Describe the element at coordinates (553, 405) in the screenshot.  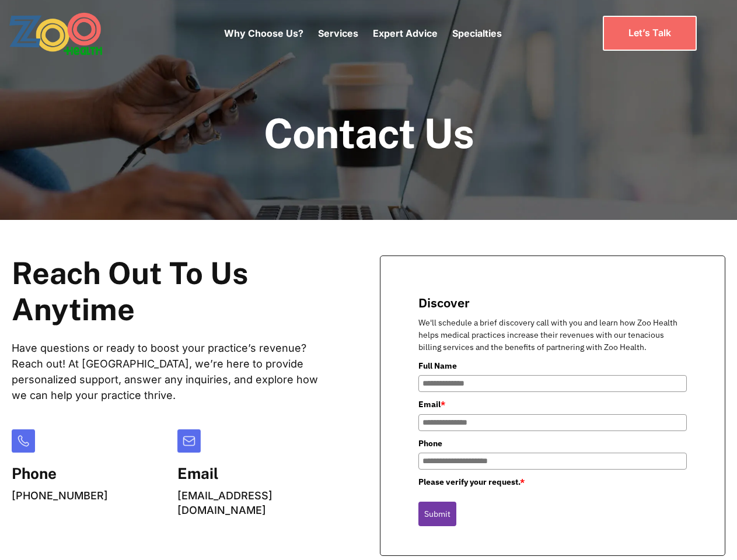
I see `label: Email` at that location.